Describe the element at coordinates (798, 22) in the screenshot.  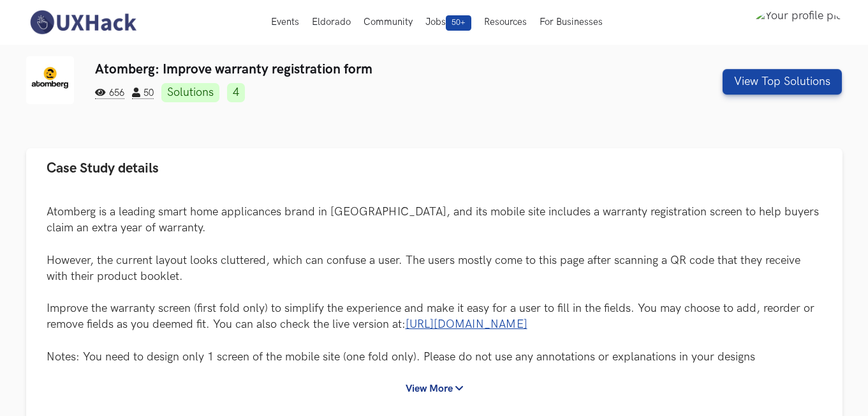
I see `img: Your profile pic` at that location.